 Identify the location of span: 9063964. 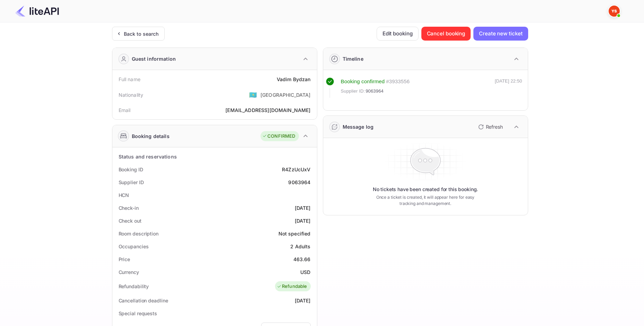
(374, 91).